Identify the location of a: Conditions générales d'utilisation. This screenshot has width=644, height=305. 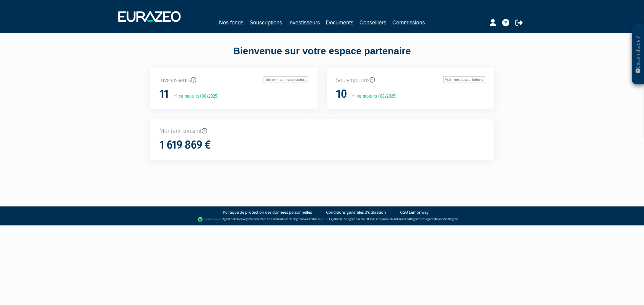
(356, 213).